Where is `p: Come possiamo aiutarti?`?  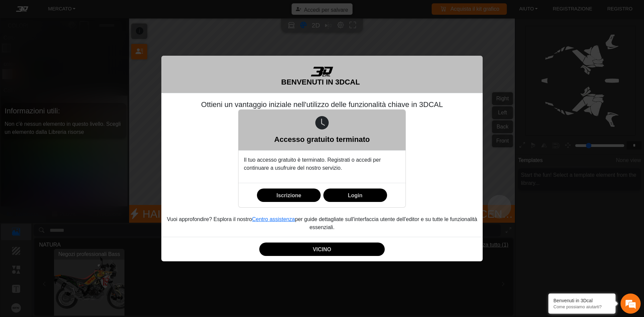 p: Come possiamo aiutarti? is located at coordinates (582, 307).